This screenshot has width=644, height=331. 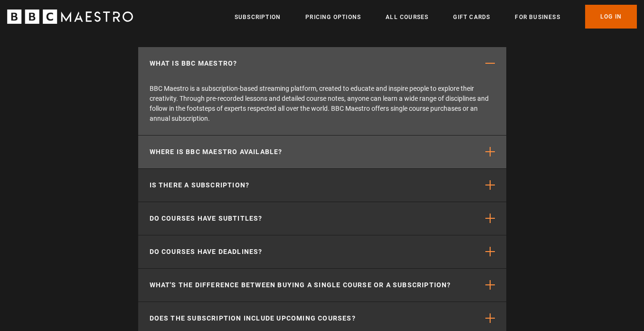 What do you see at coordinates (322, 63) in the screenshot?
I see `button: What is BBC Maestro?` at bounding box center [322, 63].